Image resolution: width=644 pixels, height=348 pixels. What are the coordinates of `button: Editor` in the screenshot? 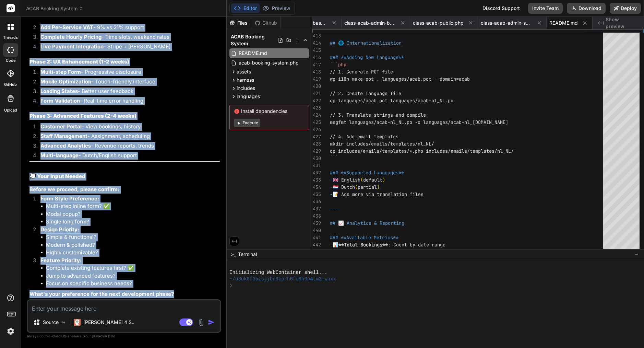 It's located at (245, 9).